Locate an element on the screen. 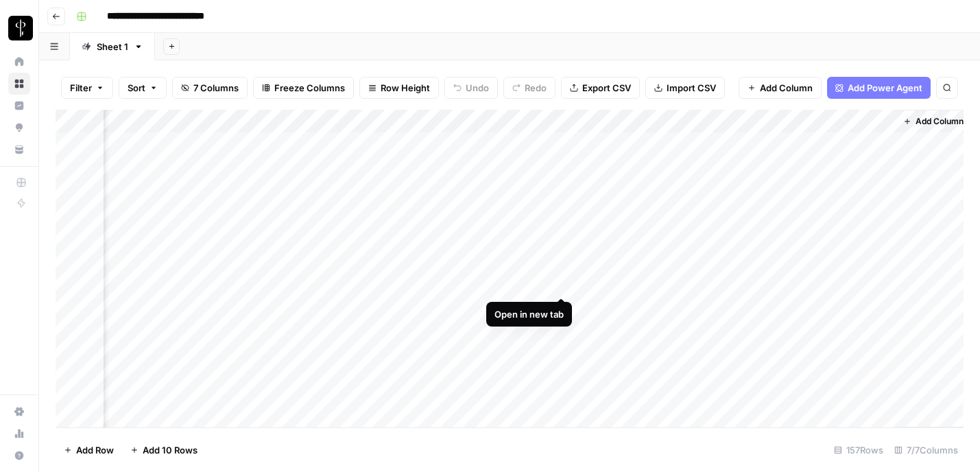  button: Row Height is located at coordinates (399, 88).